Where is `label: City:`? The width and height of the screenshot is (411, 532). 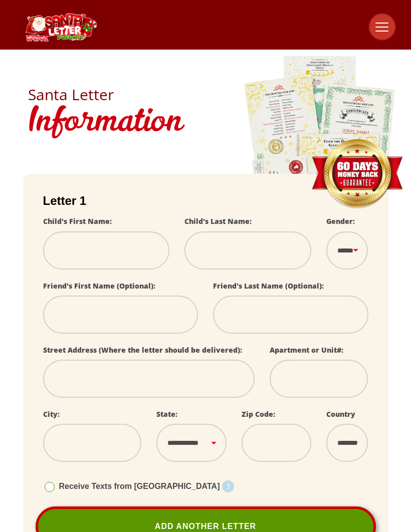 label: City: is located at coordinates (51, 414).